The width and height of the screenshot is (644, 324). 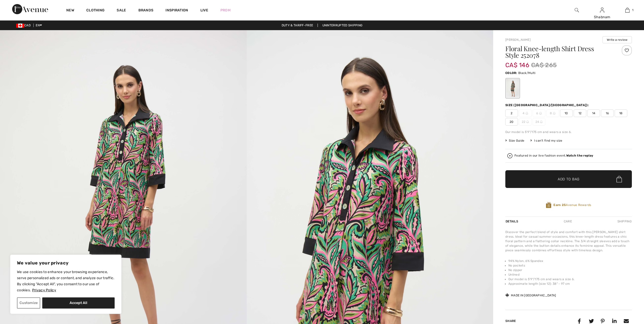 I want to click on span: 8, so click(x=552, y=113).